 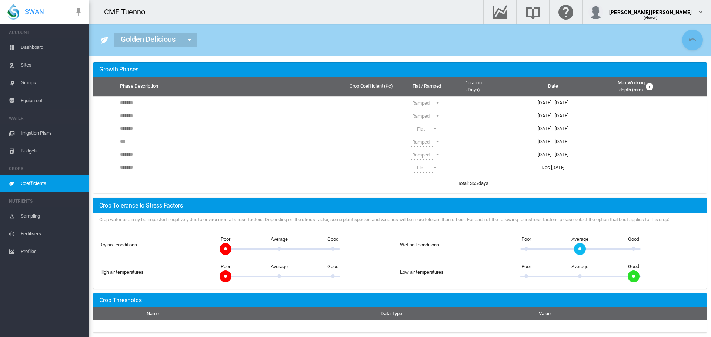 I want to click on md-icon: icon-menu-down, so click(x=190, y=40).